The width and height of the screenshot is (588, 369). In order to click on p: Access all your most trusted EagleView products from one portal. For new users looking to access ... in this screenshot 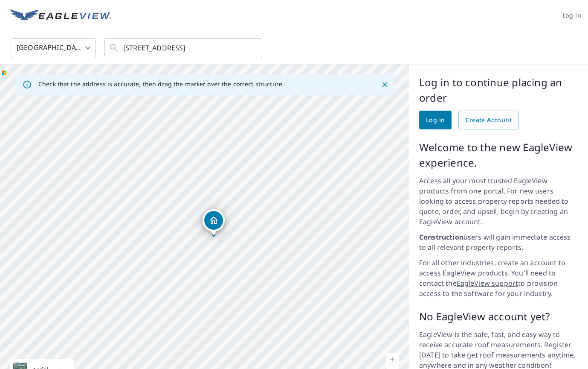, I will do `click(499, 201)`.